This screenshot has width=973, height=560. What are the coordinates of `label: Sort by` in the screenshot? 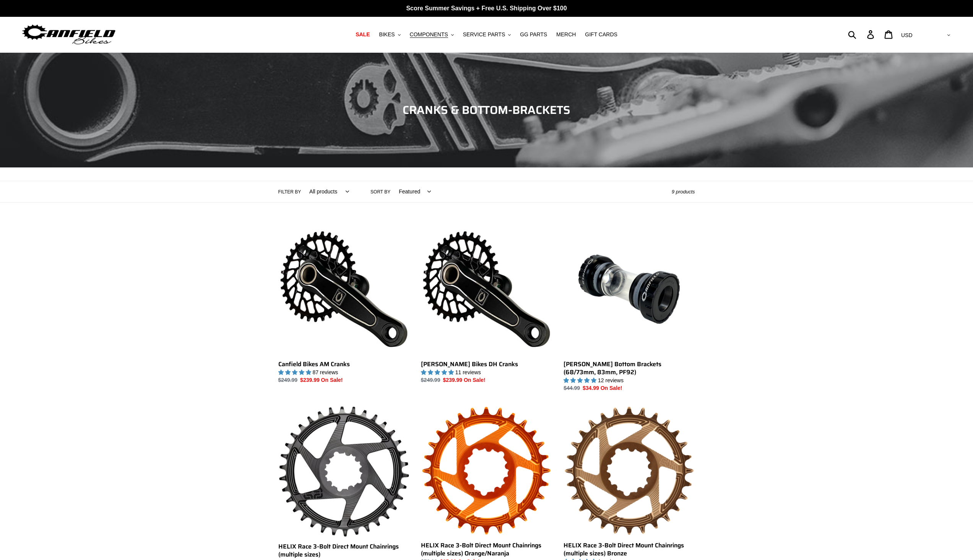 It's located at (380, 192).